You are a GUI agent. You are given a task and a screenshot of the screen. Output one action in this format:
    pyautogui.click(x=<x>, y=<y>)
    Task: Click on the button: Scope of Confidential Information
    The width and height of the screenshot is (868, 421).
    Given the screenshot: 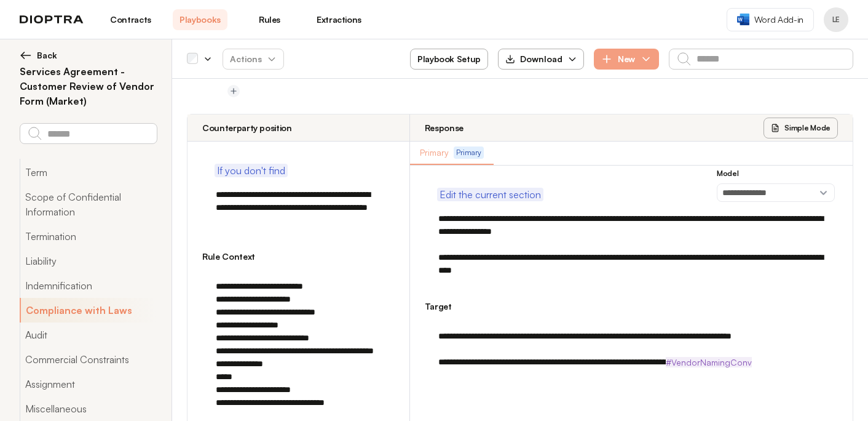 What is the action you would take?
    pyautogui.click(x=88, y=204)
    